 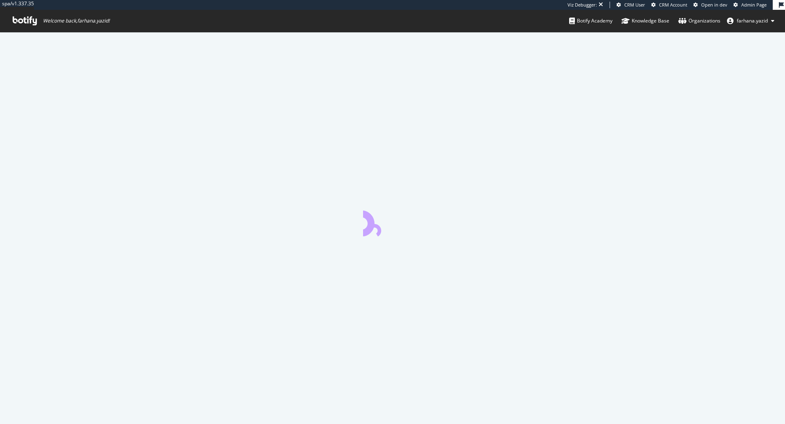 I want to click on span: Welcome back, farhana.yazid !, so click(x=76, y=21).